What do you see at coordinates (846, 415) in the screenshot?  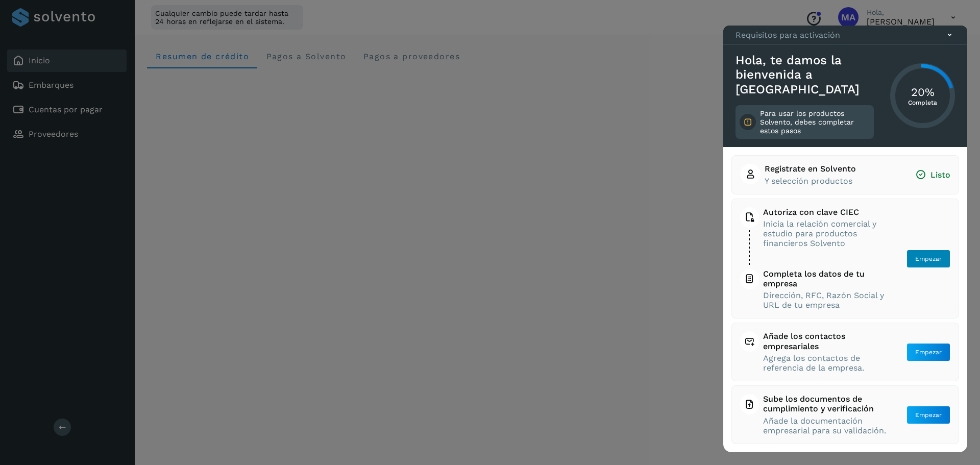 I see `button: Sube los documentos de cumplimiento y verificaciónAñade la documentación empresarial para su vali...` at bounding box center [846, 415].